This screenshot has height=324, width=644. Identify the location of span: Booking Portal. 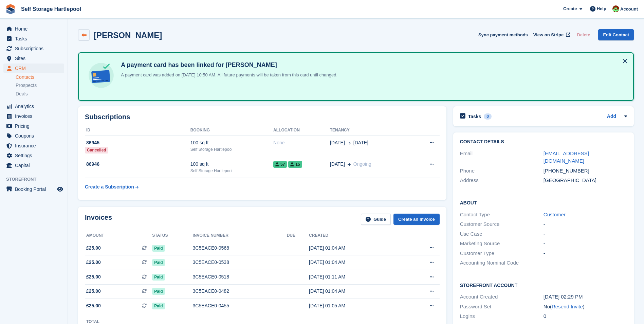
(35, 189).